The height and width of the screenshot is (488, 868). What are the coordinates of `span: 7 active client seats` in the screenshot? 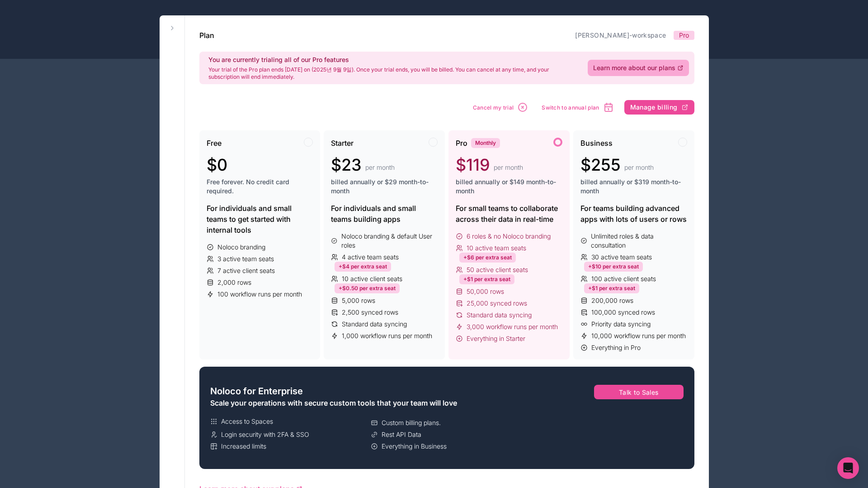 It's located at (246, 271).